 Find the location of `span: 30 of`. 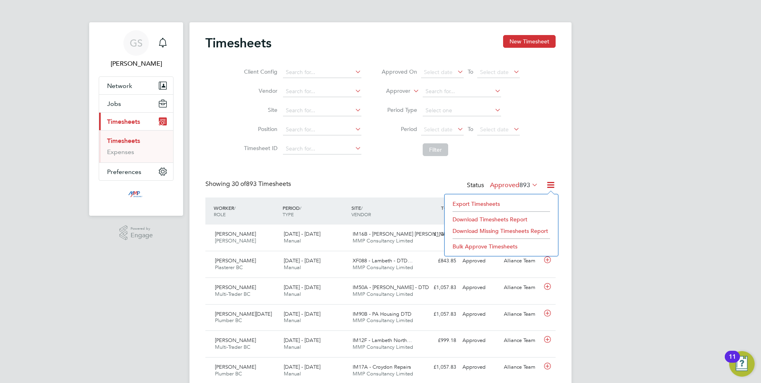

span: 30 of is located at coordinates (239, 184).